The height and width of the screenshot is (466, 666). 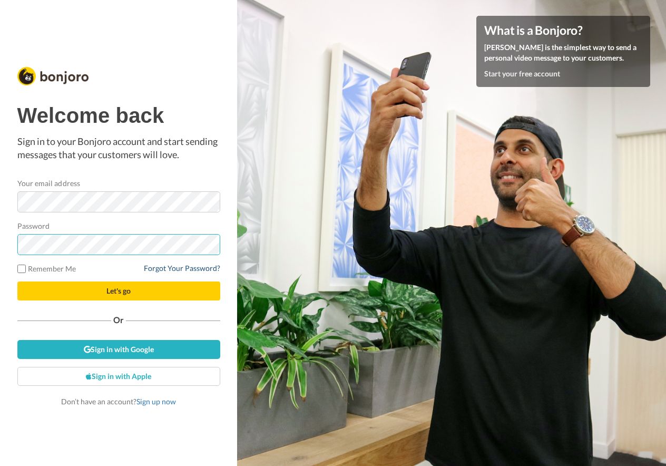 I want to click on span: Don’t have an account?, so click(x=119, y=401).